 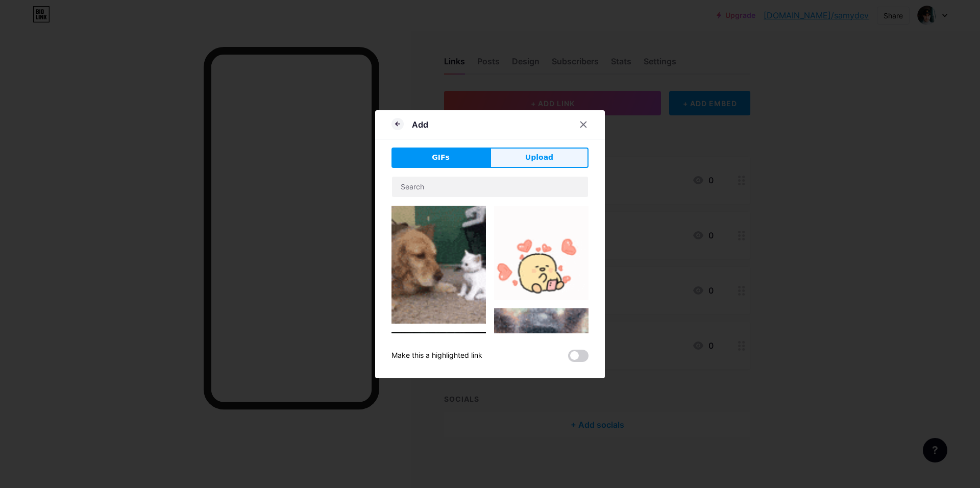 What do you see at coordinates (440, 158) in the screenshot?
I see `button: GIFs` at bounding box center [440, 158].